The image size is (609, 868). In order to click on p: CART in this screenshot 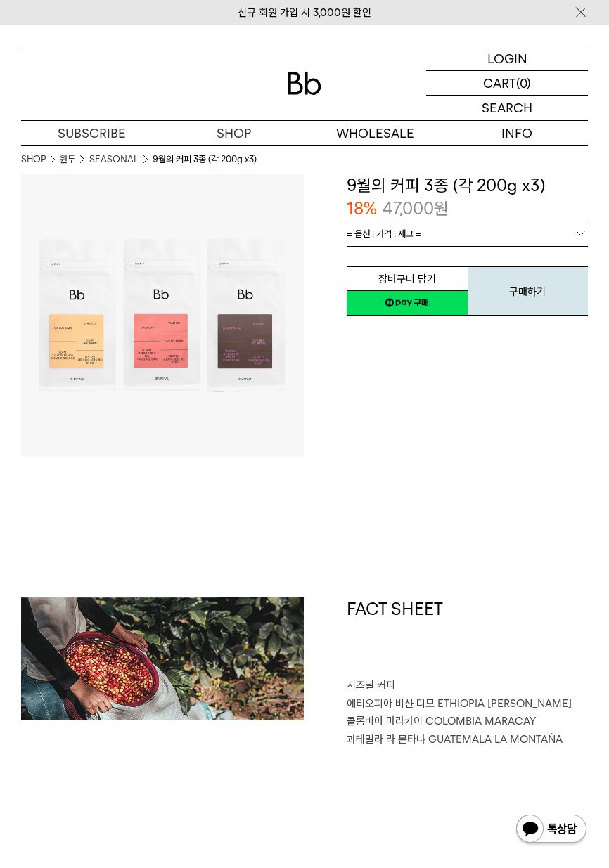, I will do `click(499, 83)`.